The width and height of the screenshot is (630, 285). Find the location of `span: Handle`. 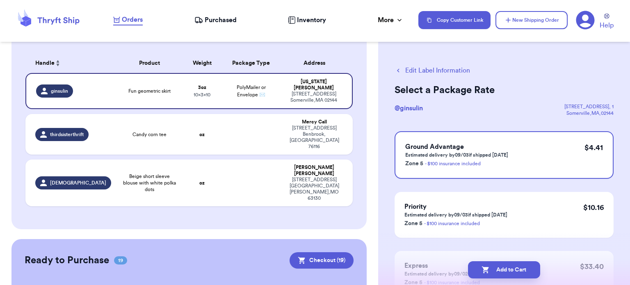

span: Handle is located at coordinates (45, 63).